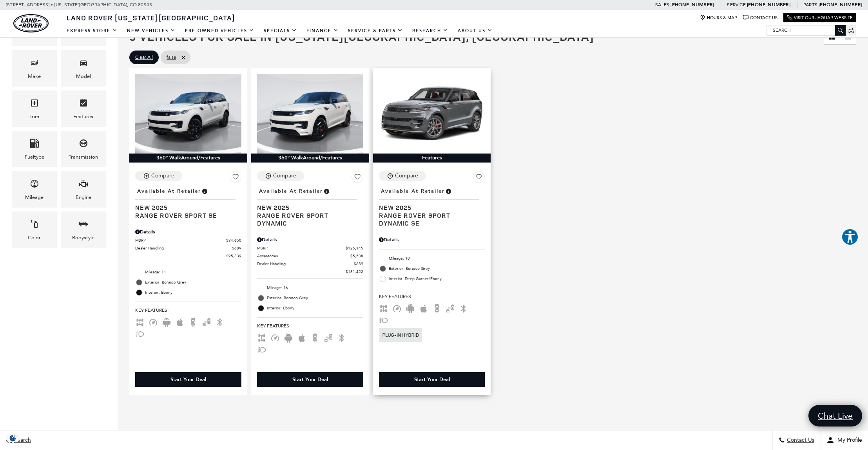  I want to click on span: Sales, so click(662, 5).